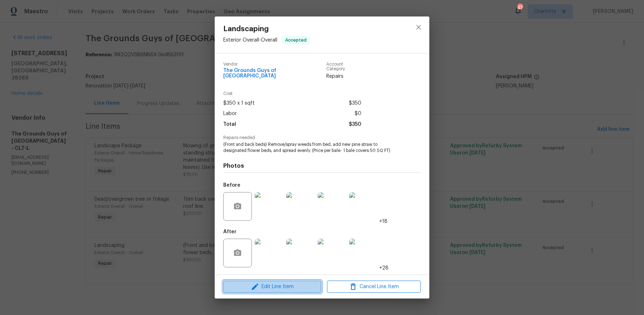 The height and width of the screenshot is (315, 644). Describe the element at coordinates (374, 286) in the screenshot. I see `button: Cancel Line Item` at that location.